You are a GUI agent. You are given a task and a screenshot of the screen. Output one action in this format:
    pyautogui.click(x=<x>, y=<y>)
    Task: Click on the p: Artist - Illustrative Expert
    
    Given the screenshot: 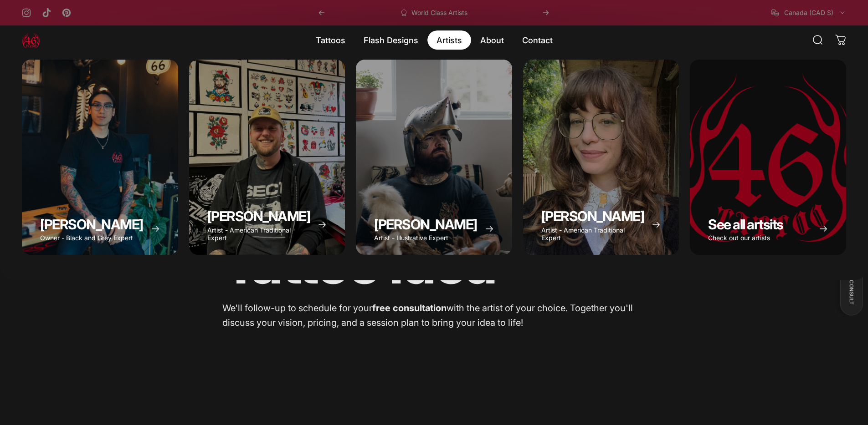 What is the action you would take?
    pyautogui.click(x=425, y=239)
    